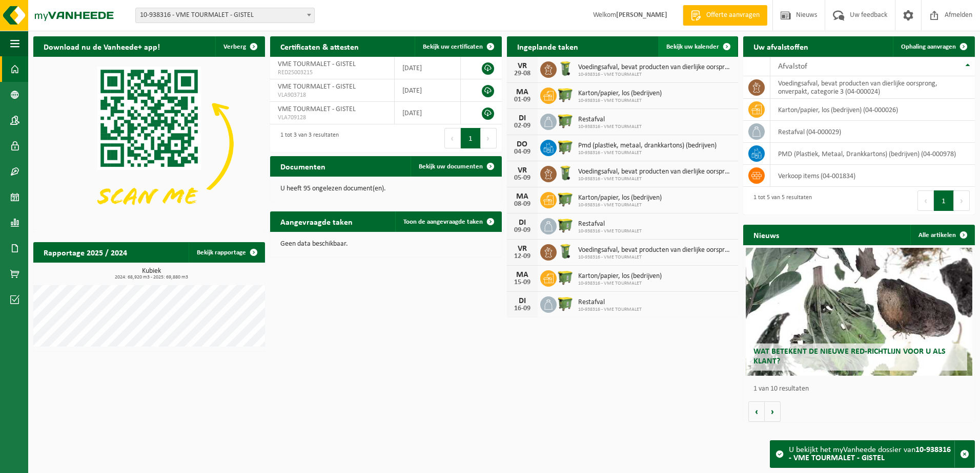  I want to click on div: 04-09, so click(522, 152).